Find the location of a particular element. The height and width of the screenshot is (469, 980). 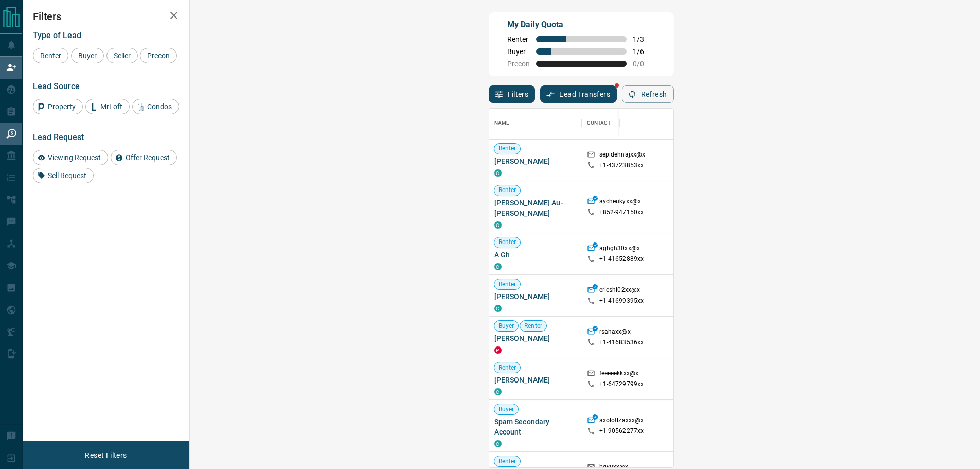

span: Sell Request is located at coordinates (67, 176).